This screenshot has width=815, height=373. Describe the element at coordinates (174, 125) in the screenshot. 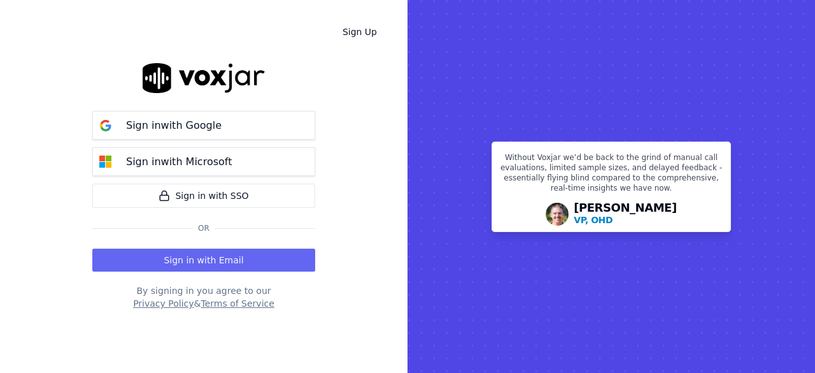

I see `p: Sign in with Google` at that location.